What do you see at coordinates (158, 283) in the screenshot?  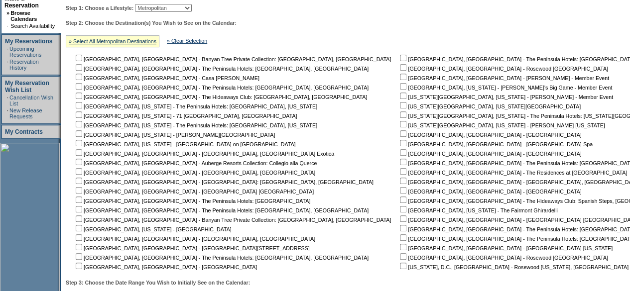 I see `b: Step 3: Choose the Date Range You Wish to Initially See on the Calendar:` at bounding box center [158, 283].